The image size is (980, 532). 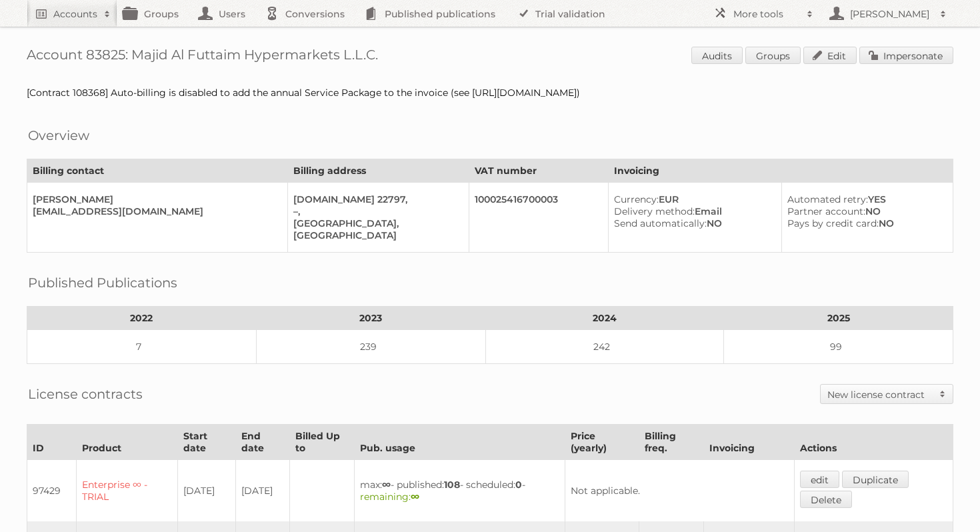 I want to click on th: 2022, so click(x=142, y=318).